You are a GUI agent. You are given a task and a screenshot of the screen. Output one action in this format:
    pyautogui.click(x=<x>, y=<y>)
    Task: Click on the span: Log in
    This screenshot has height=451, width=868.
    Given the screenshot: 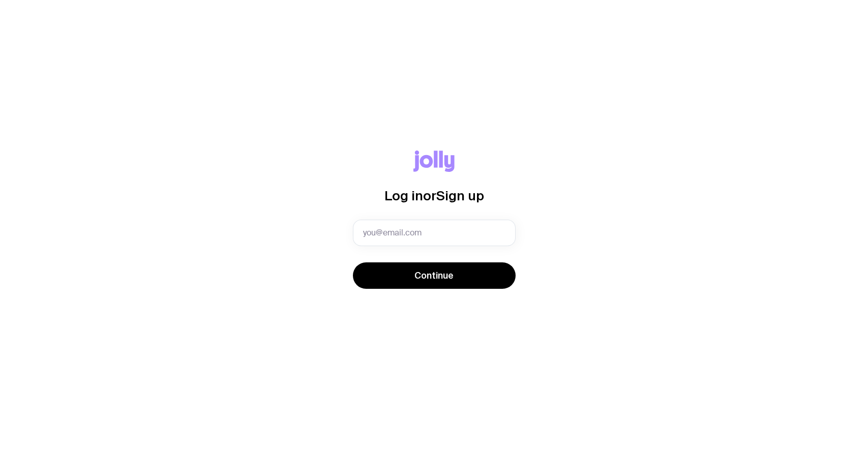 What is the action you would take?
    pyautogui.click(x=404, y=195)
    